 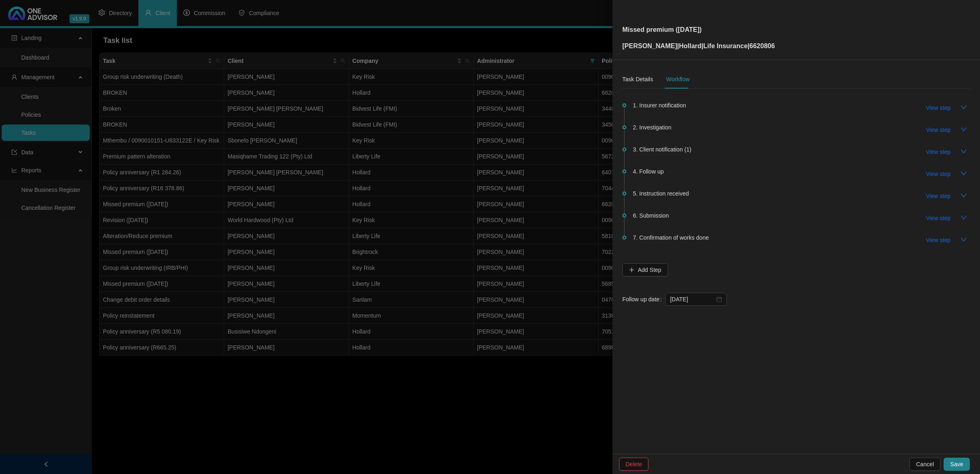 What do you see at coordinates (926, 464) in the screenshot?
I see `span: Cancel` at bounding box center [926, 464].